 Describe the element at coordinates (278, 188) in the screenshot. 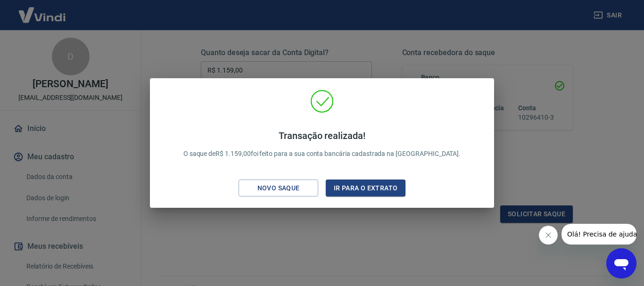

I see `div: Novo saque` at that location.